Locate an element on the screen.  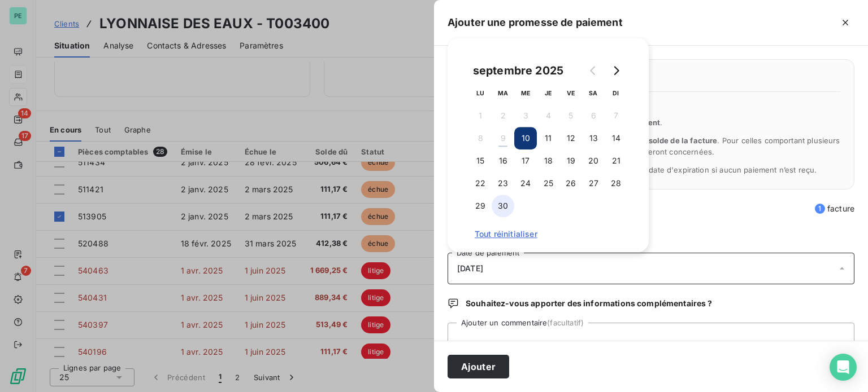
th: lundi is located at coordinates (480, 93).